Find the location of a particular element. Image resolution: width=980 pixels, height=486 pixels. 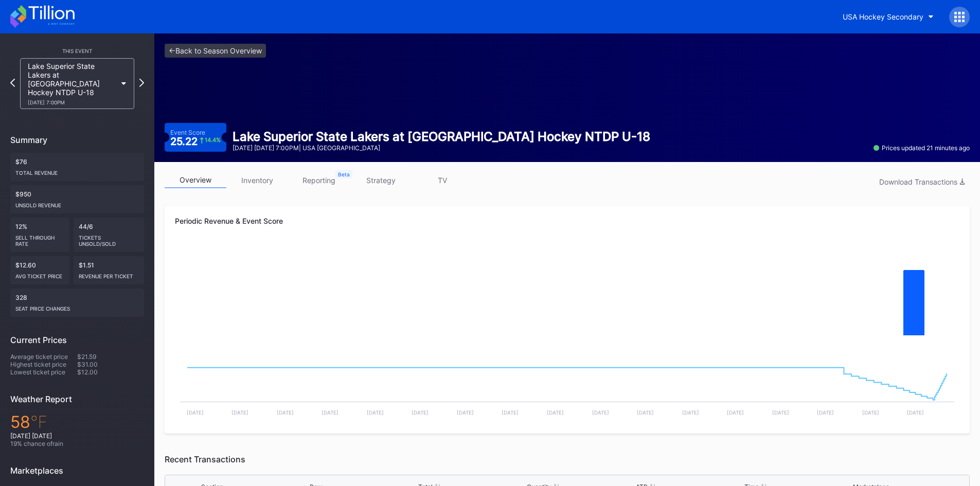

div: Lowest ticket price is located at coordinates (43, 372).